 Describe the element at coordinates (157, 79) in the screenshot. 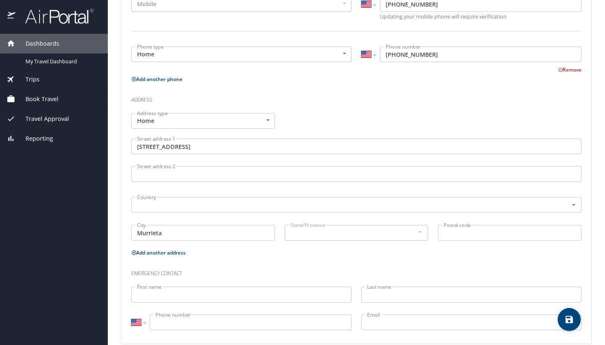

I see `button: Add another phone` at that location.